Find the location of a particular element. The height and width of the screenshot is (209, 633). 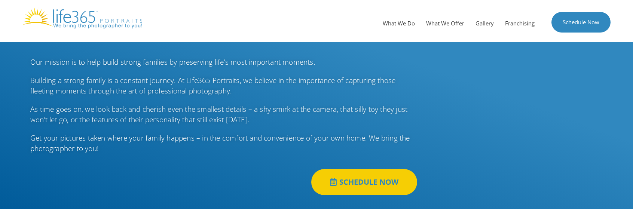

a: What We Offer is located at coordinates (446, 23).